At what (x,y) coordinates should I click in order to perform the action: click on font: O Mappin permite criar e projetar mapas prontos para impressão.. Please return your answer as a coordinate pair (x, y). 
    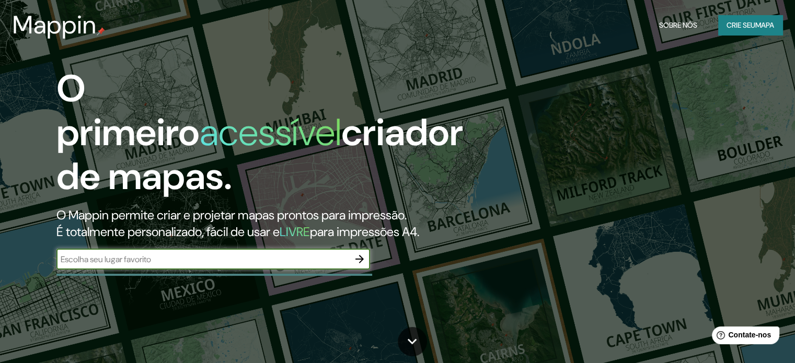
    Looking at the image, I should click on (232, 215).